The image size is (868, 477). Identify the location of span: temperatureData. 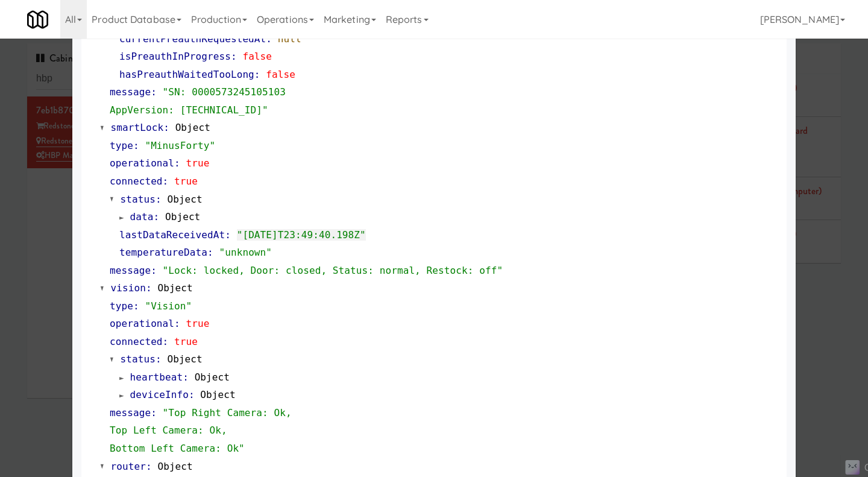
(164, 252).